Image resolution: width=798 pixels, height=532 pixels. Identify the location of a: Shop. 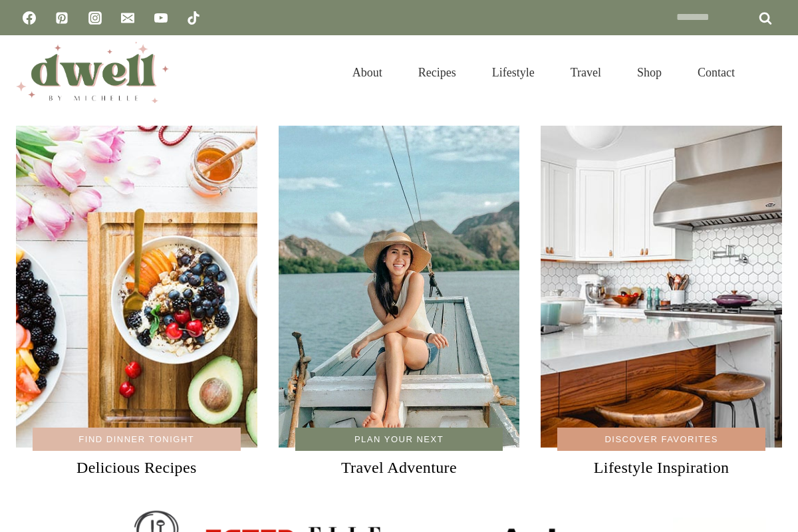
(649, 73).